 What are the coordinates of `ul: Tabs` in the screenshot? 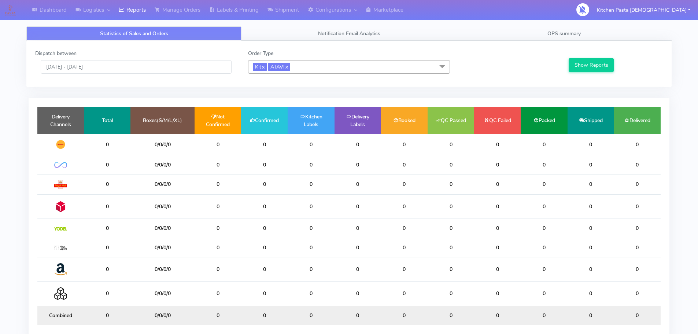 It's located at (349, 33).